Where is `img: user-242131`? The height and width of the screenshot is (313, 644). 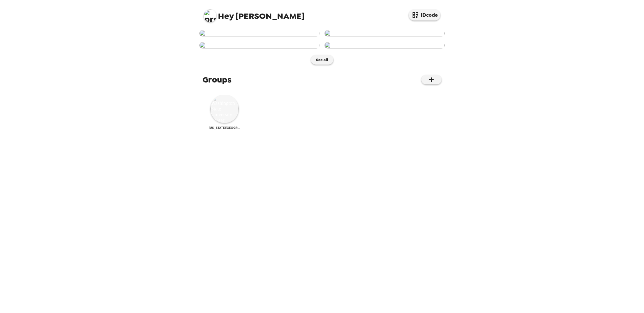 img: user-242131 is located at coordinates (260, 34).